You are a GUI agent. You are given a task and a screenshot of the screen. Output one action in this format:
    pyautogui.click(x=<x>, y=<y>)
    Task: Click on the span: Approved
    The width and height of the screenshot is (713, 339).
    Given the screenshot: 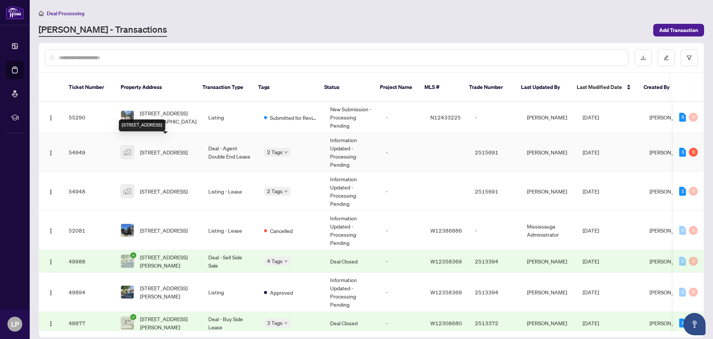 What is the action you would take?
    pyautogui.click(x=282, y=292)
    